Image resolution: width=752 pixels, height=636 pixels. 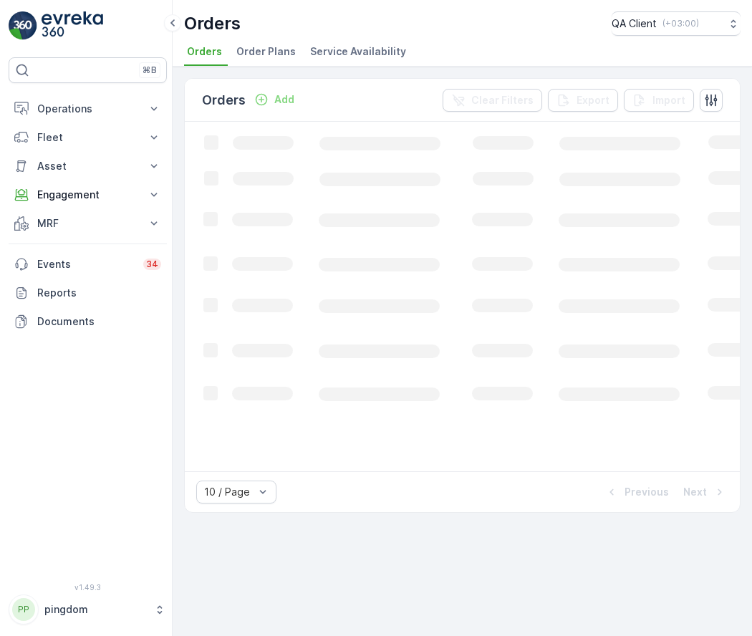 I want to click on p: Events, so click(x=86, y=264).